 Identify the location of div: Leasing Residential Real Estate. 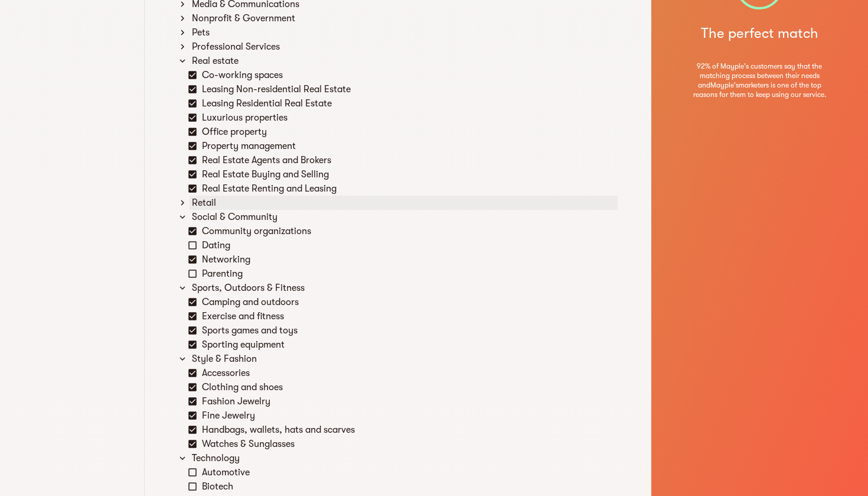
(408, 103).